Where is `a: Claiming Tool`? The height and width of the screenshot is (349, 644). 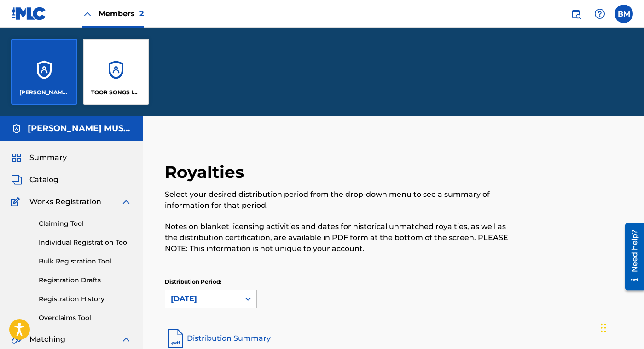 a: Claiming Tool is located at coordinates (85, 223).